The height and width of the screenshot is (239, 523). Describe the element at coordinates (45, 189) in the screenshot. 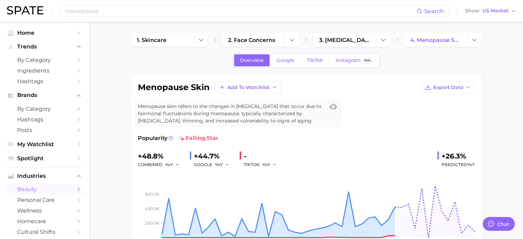

I see `span: beauty` at that location.